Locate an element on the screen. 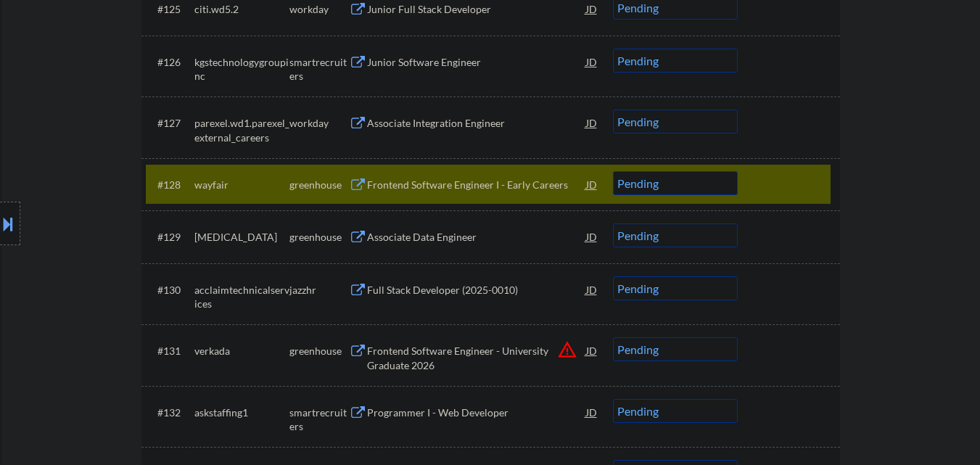 The image size is (980, 465). div: #132 is located at coordinates (170, 413).